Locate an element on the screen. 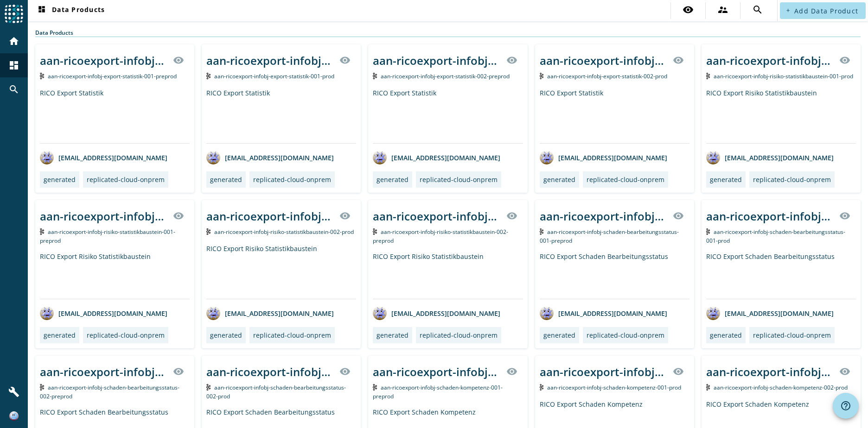  mat-icon: dashboard is located at coordinates (42, 10).